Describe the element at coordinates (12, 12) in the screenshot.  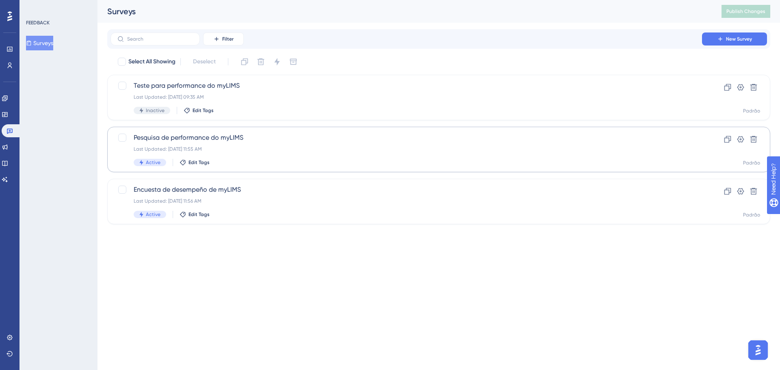
I see `img: launcher-image-alternative-text` at that location.